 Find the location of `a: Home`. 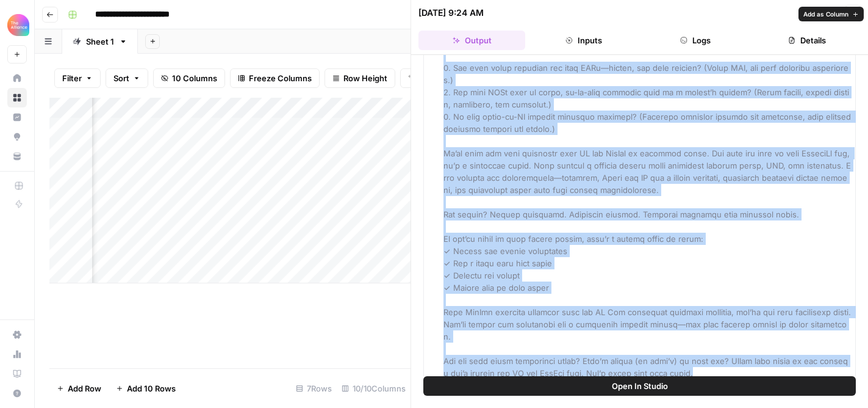

a: Home is located at coordinates (17, 78).